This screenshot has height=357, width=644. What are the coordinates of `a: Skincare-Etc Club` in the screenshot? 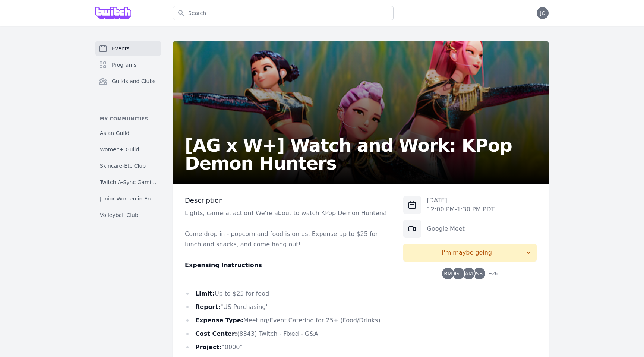 It's located at (128, 166).